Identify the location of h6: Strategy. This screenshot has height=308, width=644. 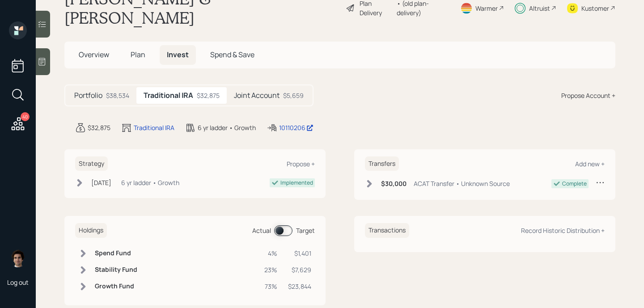
(91, 164).